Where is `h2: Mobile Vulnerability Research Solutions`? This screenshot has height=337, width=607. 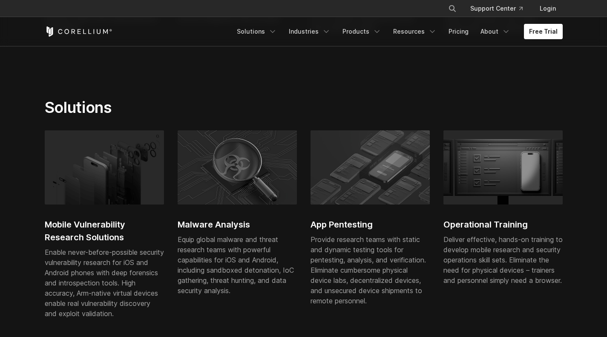
h2: Mobile Vulnerability Research Solutions is located at coordinates (104, 231).